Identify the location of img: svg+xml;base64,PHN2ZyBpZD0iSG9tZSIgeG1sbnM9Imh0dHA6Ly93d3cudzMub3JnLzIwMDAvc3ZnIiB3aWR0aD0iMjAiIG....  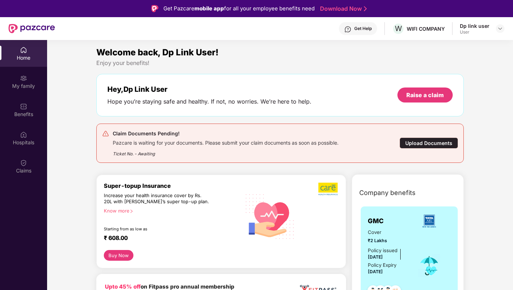
(24, 50).